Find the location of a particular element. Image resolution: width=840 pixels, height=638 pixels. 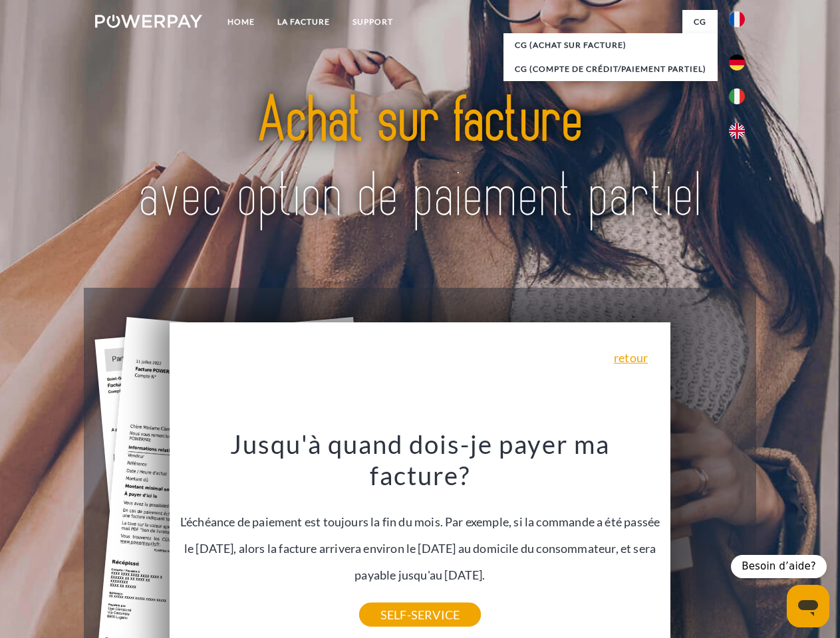

a: SELF-SERVICE is located at coordinates (420, 615).